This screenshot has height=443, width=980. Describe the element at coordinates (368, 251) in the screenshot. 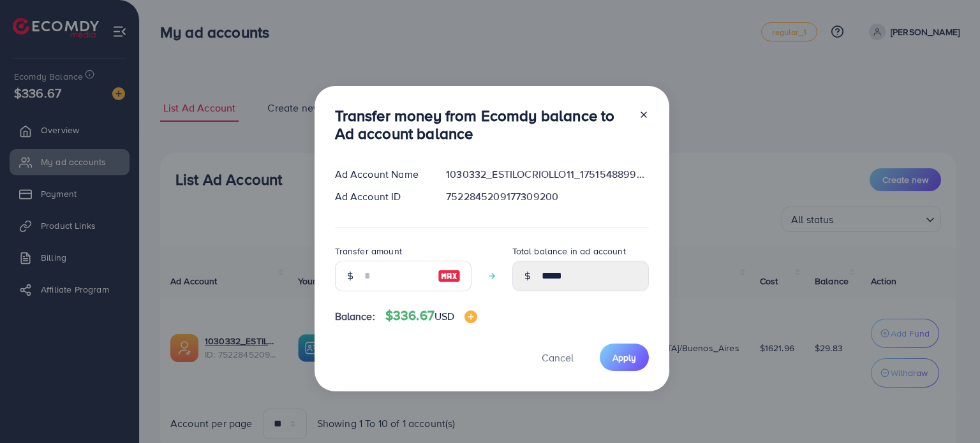

I see `label: Transfer amount` at that location.